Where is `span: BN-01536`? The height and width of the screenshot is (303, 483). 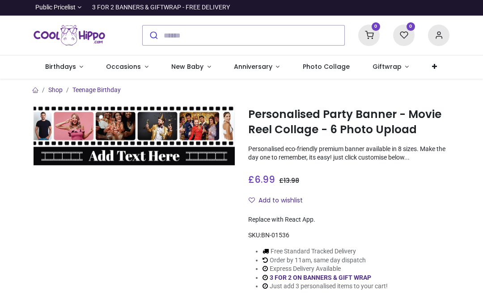
span: BN-01536 is located at coordinates (275, 235).